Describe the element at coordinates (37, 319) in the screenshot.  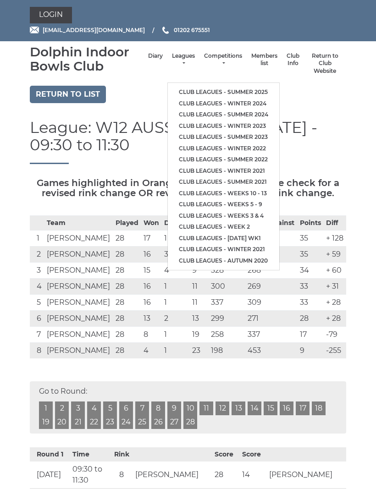
I see `td: 6` at that location.